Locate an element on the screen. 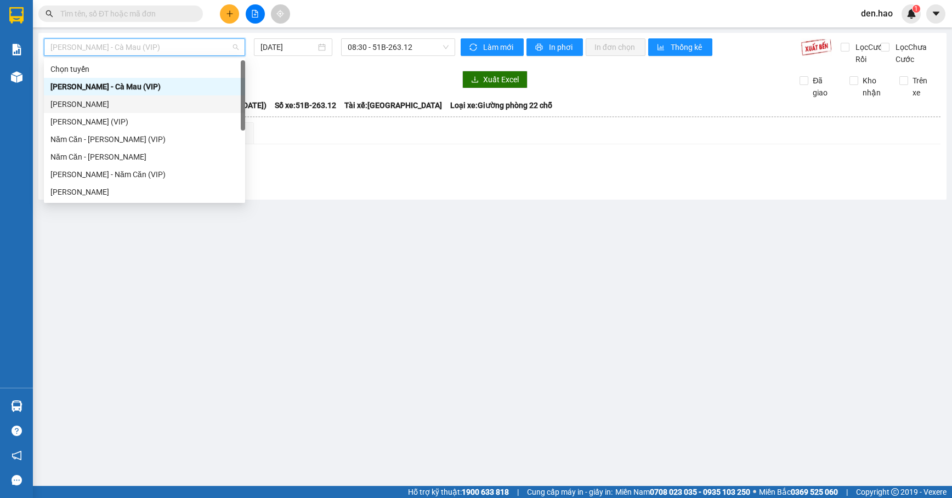 Image resolution: width=952 pixels, height=498 pixels. span: printer is located at coordinates (540, 48).